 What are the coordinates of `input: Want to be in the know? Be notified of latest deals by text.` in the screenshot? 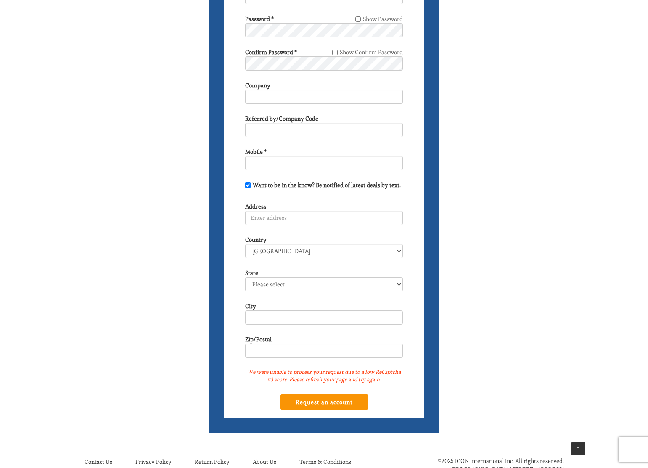 It's located at (248, 185).